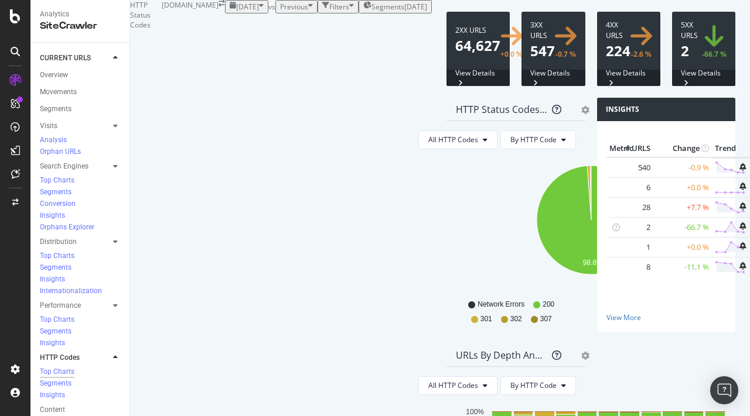 This screenshot has height=416, width=750. I want to click on a: Conversion, so click(80, 204).